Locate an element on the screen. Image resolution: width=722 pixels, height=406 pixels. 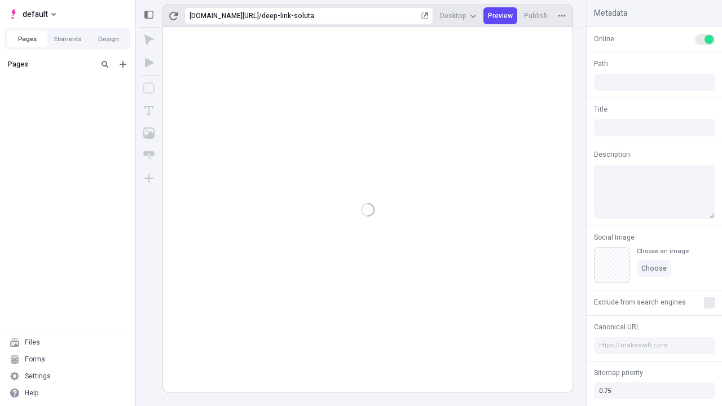
span: Sitemap priority is located at coordinates (618, 373).